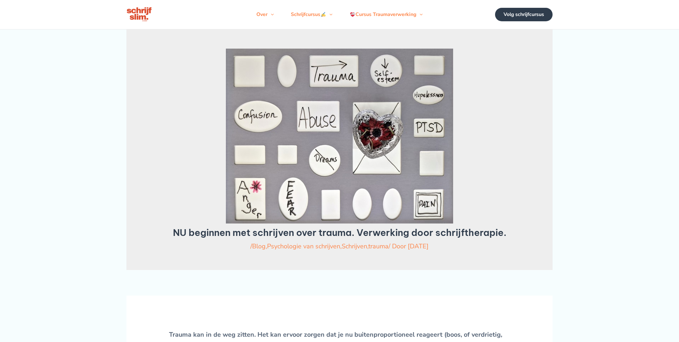 Image resolution: width=679 pixels, height=342 pixels. What do you see at coordinates (265, 15) in the screenshot?
I see `a: OverMenu schakelen` at bounding box center [265, 15].